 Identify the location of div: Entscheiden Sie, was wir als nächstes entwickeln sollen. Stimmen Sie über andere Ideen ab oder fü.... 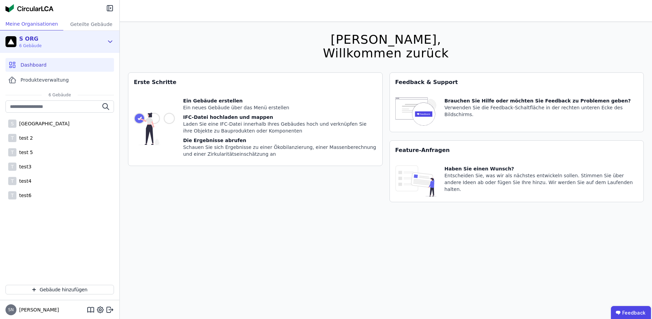
(541, 183).